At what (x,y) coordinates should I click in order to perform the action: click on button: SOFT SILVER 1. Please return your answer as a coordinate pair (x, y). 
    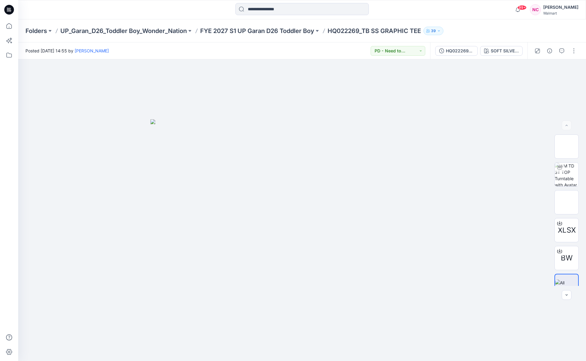
    Looking at the image, I should click on (501, 51).